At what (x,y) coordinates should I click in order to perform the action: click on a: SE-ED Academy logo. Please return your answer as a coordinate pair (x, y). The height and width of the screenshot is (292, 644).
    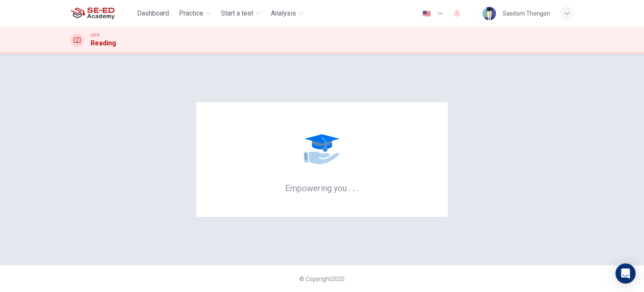
    Looking at the image, I should click on (102, 13).